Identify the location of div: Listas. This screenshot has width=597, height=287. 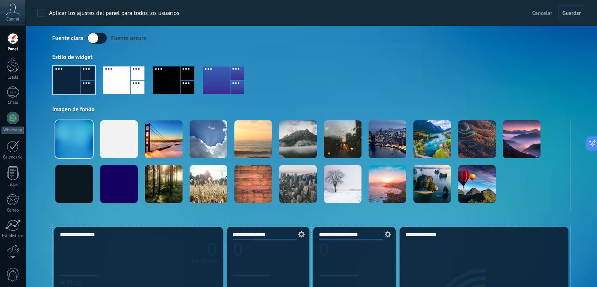
(13, 185).